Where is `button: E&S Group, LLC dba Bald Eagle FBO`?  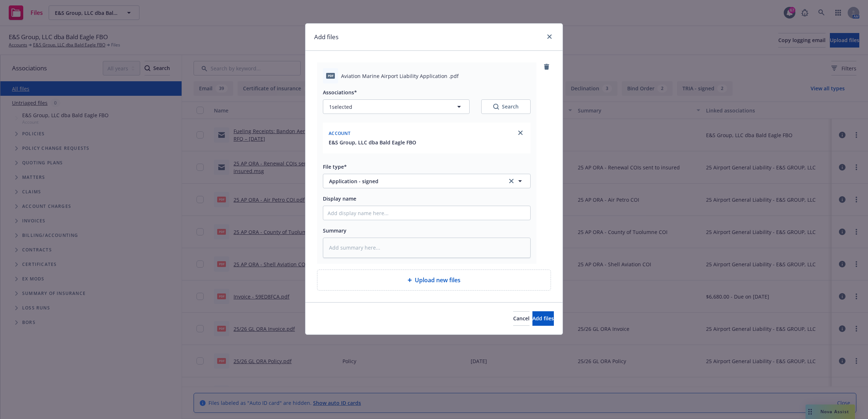
button: E&S Group, LLC dba Bald Eagle FBO is located at coordinates (372, 143).